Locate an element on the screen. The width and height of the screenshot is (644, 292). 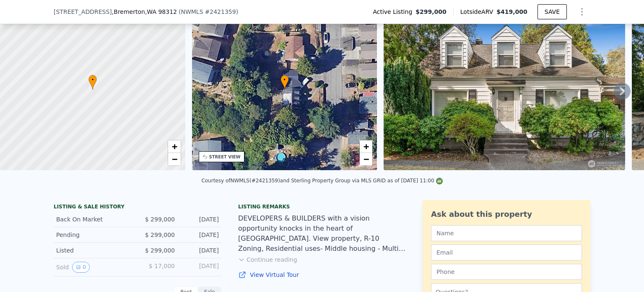
span: Lotside ARV is located at coordinates (479, 12).